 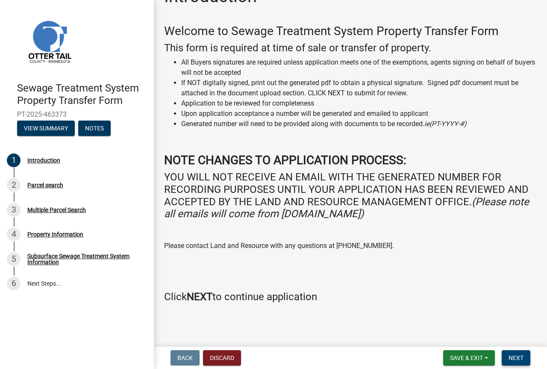 What do you see at coordinates (222, 357) in the screenshot?
I see `button: Discard` at bounding box center [222, 357].